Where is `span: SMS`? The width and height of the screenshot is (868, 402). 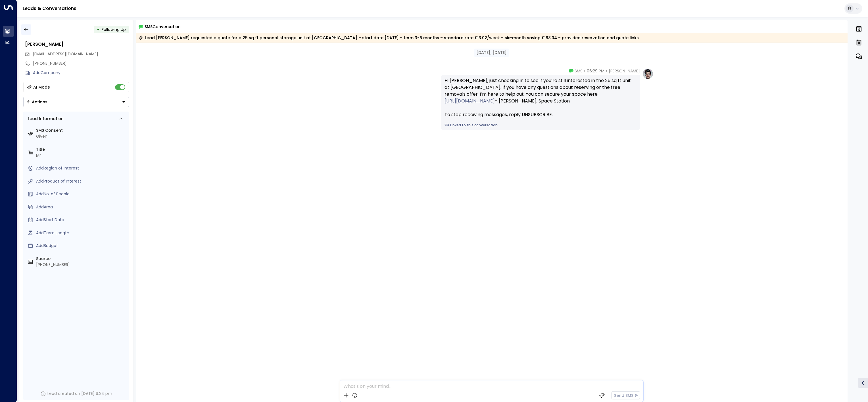
span: SMS is located at coordinates (579, 71).